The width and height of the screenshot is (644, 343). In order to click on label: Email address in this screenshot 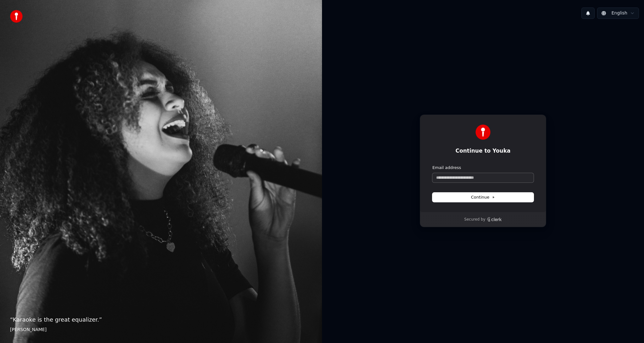, I will do `click(447, 168)`.